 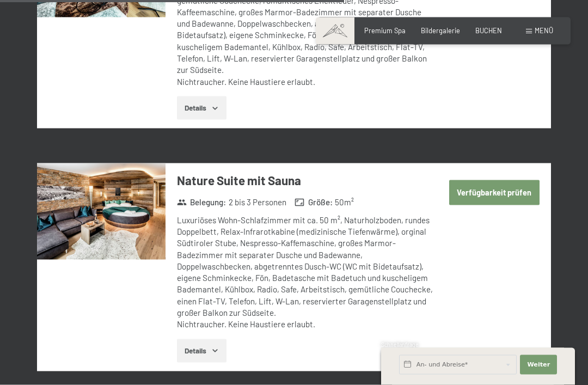 I want to click on span: Schnellanfrage, so click(x=399, y=345).